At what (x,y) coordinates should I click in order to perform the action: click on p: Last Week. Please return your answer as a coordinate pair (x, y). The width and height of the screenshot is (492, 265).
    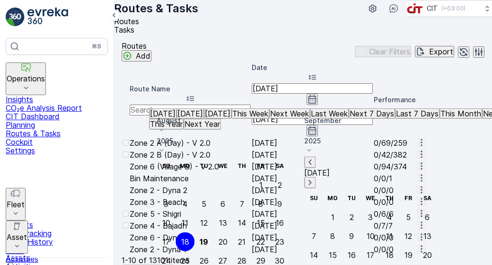
    Looking at the image, I should click on (329, 114).